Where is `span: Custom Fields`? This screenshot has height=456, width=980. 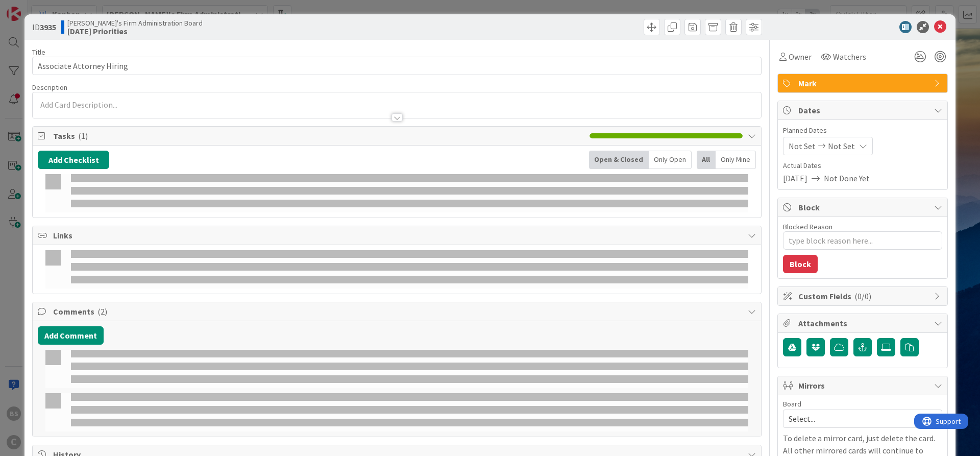 span: Custom Fields is located at coordinates (864, 297).